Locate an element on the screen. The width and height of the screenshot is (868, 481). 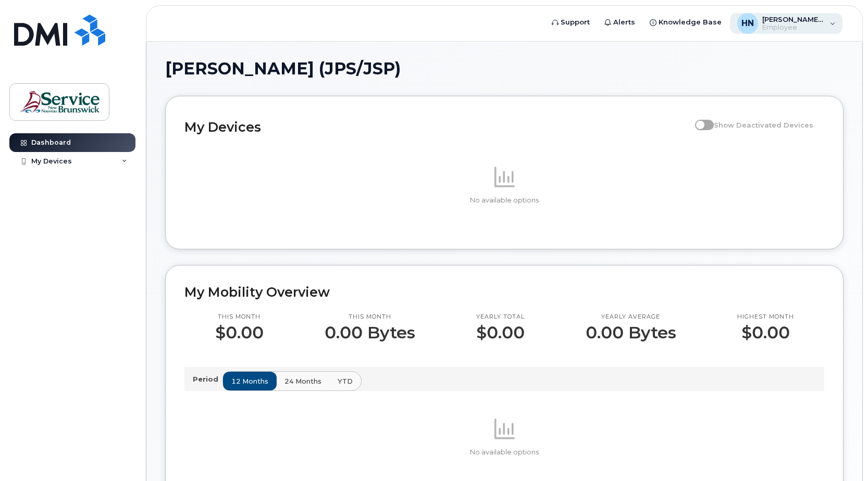
p: Period is located at coordinates (207, 379).